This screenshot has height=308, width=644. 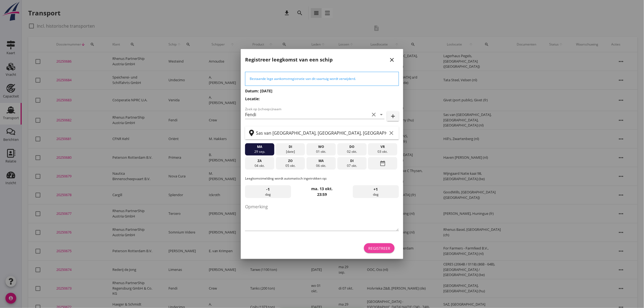 I want to click on textarea: Opmerking, so click(x=322, y=216).